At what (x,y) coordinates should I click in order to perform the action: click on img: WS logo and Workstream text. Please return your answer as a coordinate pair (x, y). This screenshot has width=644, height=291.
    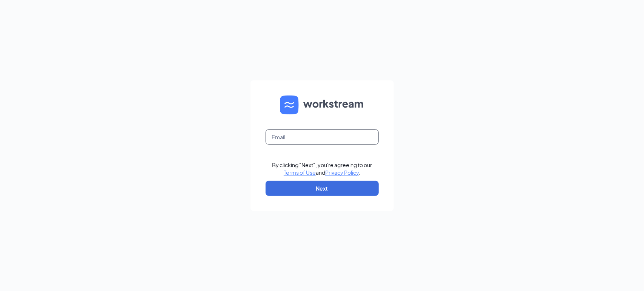
    Looking at the image, I should click on (322, 105).